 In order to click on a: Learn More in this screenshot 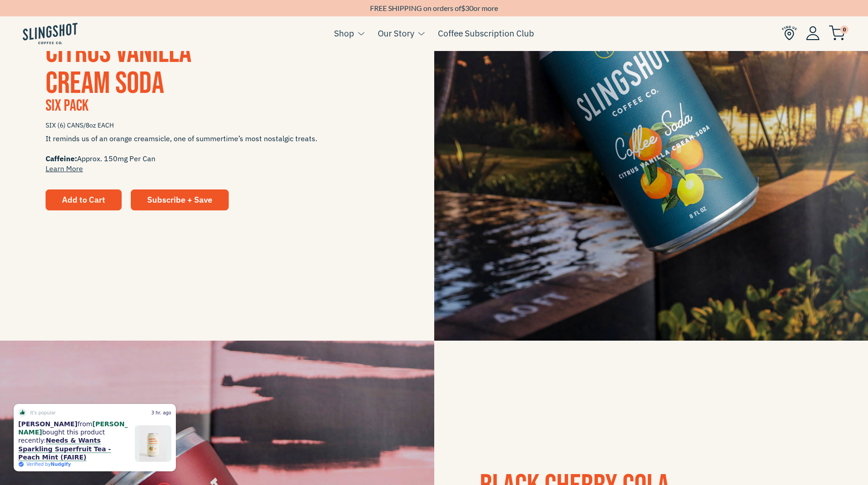, I will do `click(64, 169)`.